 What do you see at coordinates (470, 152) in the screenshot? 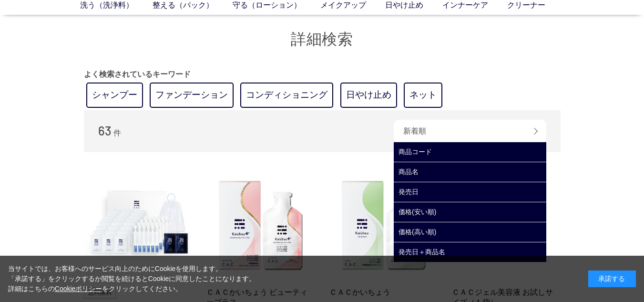
I see `a: 商品コード` at bounding box center [470, 152].